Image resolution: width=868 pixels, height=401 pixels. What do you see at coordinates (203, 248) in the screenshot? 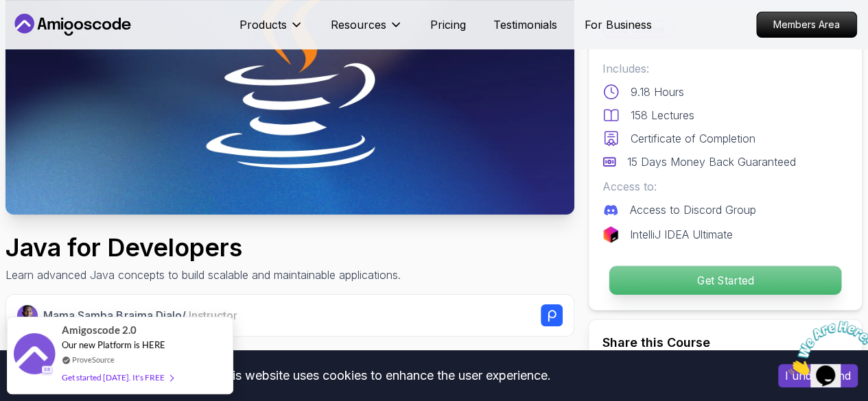
I see `h1: Java for Developers` at bounding box center [203, 248].